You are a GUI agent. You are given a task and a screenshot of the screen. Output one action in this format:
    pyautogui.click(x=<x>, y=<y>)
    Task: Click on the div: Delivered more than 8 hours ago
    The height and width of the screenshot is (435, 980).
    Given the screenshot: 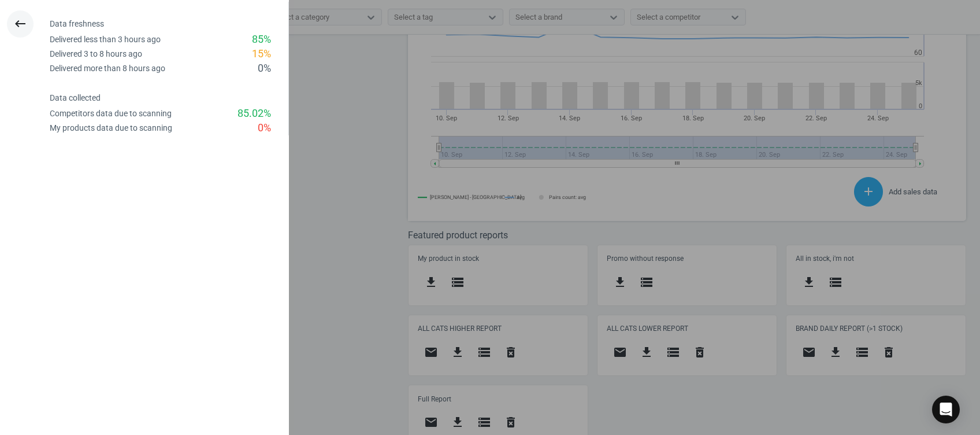 What is the action you would take?
    pyautogui.click(x=108, y=68)
    